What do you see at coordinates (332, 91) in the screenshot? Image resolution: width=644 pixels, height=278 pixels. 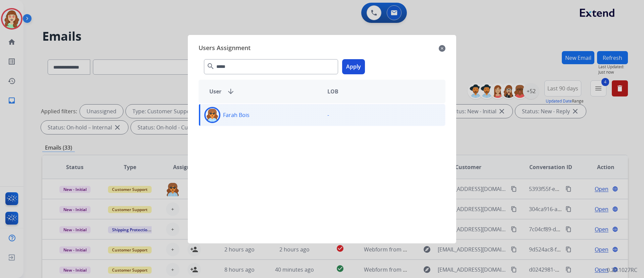 I see `span: LOB` at bounding box center [332, 91].